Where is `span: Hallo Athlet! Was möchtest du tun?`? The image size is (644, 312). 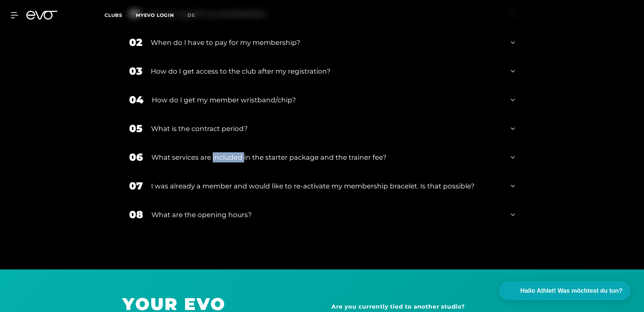 span: Hallo Athlet! Was möchtest du tun? is located at coordinates (571, 291).